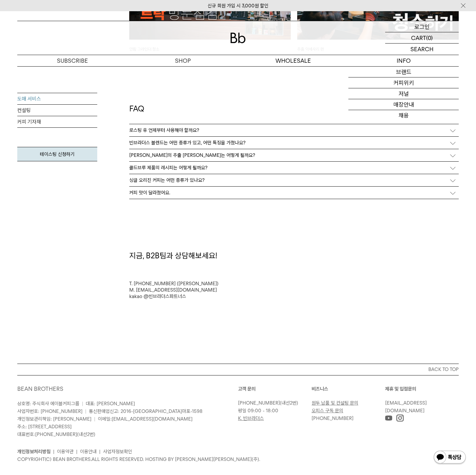 The image size is (476, 475). Describe the element at coordinates (145, 419) in the screenshot. I see `span: 이메일:` at that location.